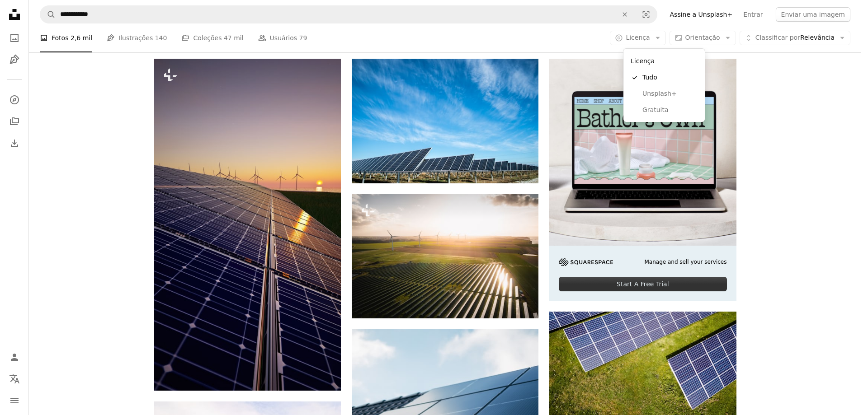  I want to click on button: Orientação, so click(703, 38).